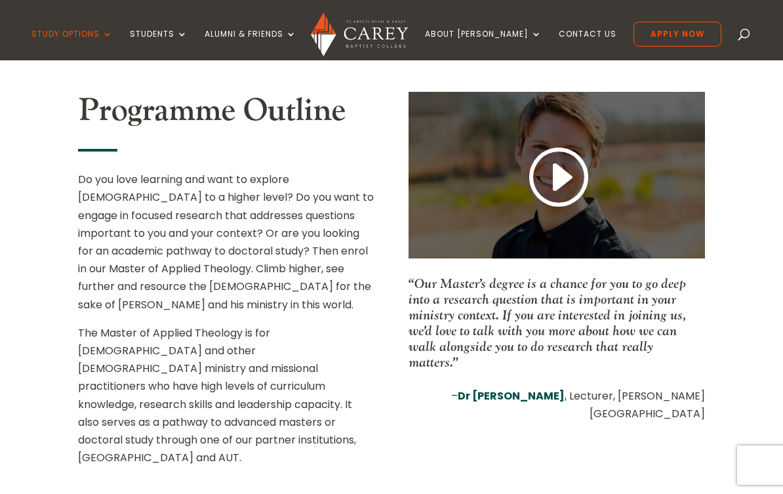 The image size is (783, 494). Describe the element at coordinates (226, 114) in the screenshot. I see `h2: Programme Outline` at that location.